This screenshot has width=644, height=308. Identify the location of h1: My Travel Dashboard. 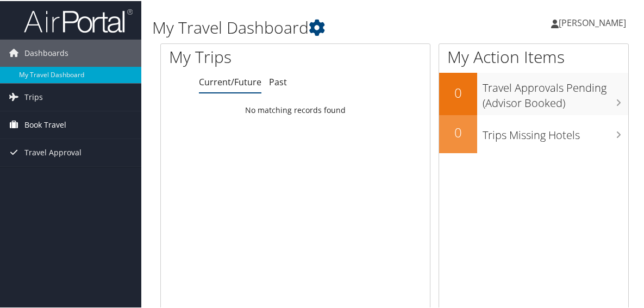
(313, 27).